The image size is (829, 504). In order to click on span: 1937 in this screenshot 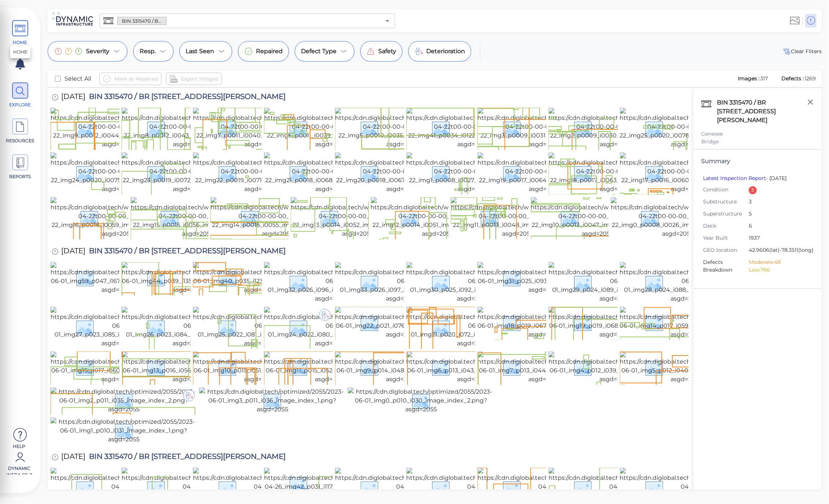, I will do `click(779, 238)`.